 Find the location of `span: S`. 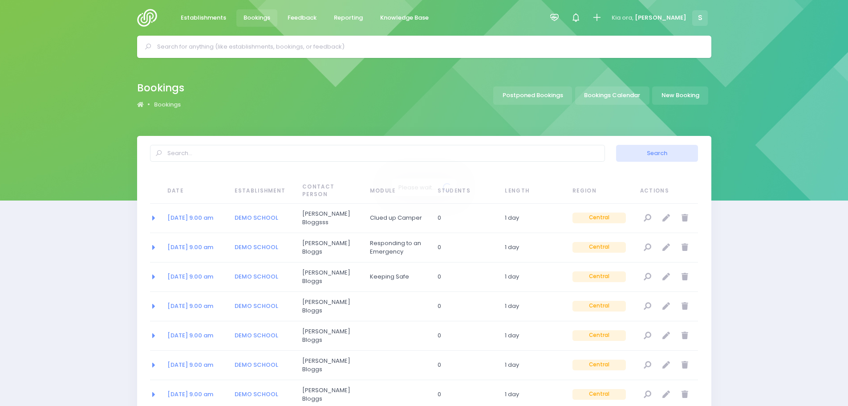

span: S is located at coordinates (700, 18).